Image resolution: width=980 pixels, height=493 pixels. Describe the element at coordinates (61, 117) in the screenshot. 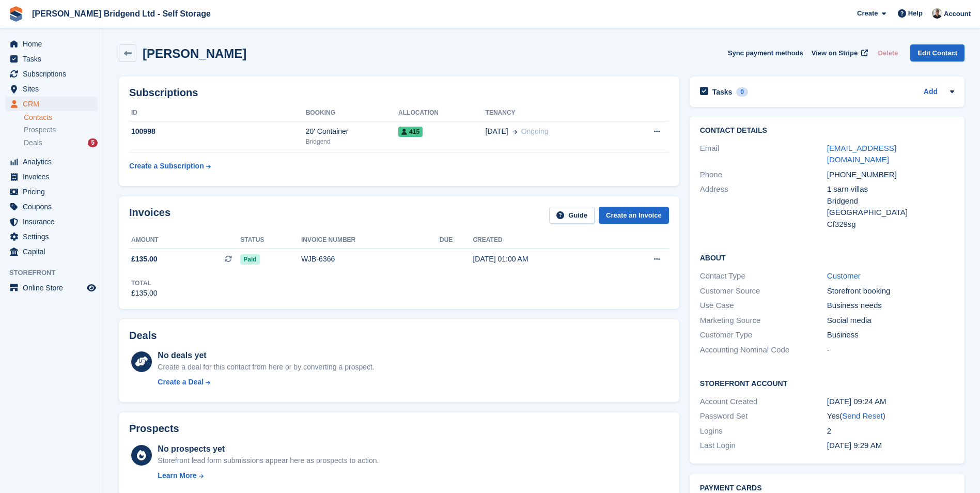

I see `a: Contacts` at that location.